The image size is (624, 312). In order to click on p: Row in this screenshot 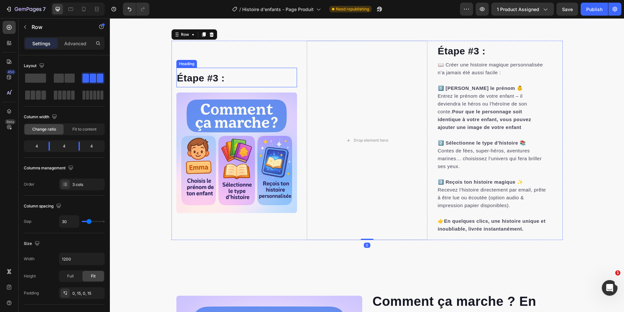, I will do `click(59, 27)`.